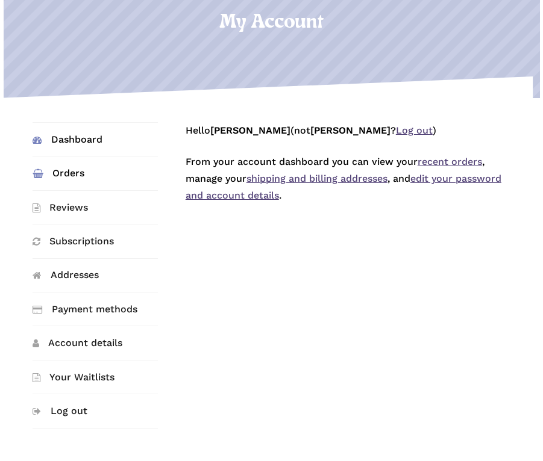  I want to click on a: Your Waitlists, so click(95, 377).